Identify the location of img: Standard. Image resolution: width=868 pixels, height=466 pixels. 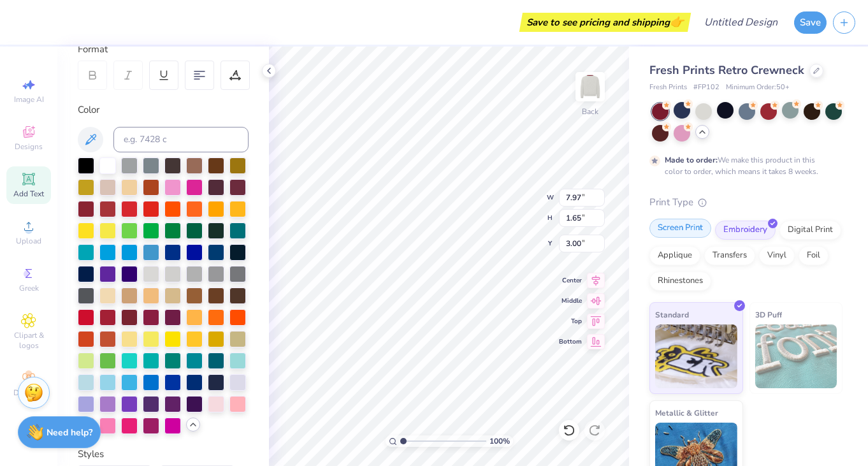
(696, 356).